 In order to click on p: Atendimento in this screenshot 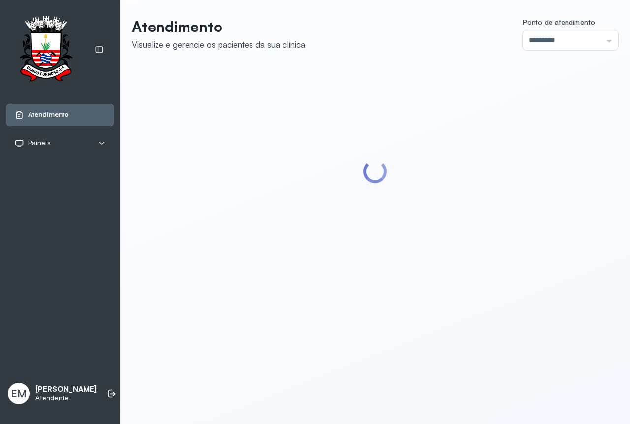, I will do `click(218, 27)`.